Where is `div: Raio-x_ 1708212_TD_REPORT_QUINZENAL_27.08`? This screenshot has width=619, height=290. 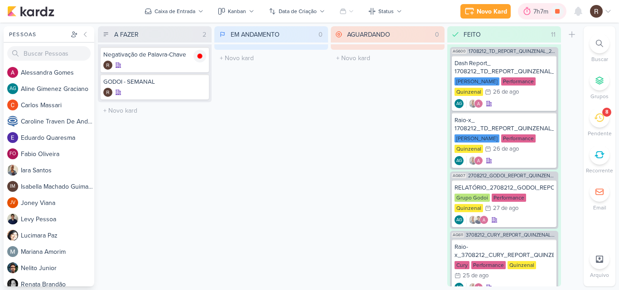
div: Raio-x_ 1708212_TD_REPORT_QUINZENAL_27.08 is located at coordinates (504, 125).